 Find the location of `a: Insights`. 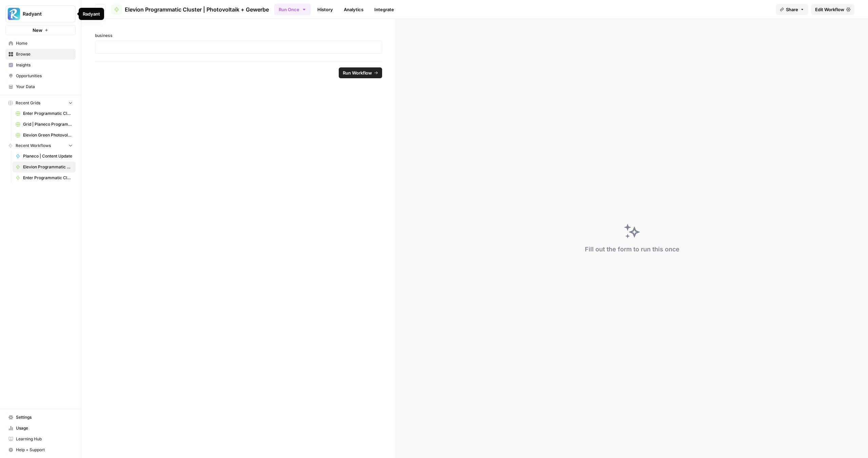

a: Insights is located at coordinates (40, 65).